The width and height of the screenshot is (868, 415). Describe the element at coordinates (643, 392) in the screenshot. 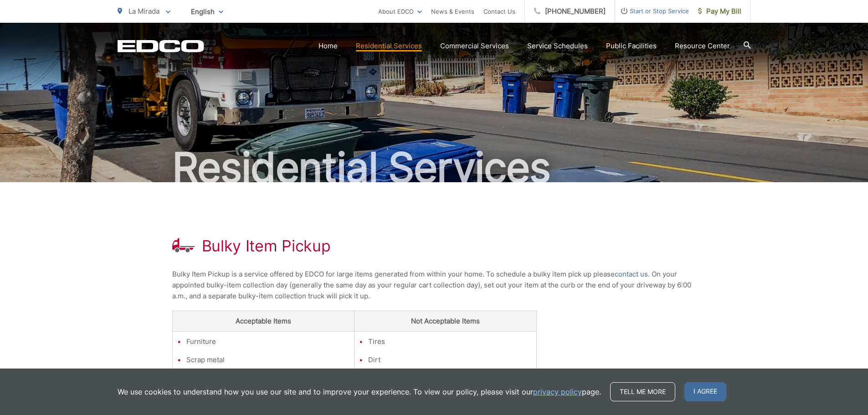

I see `a: Tell me more` at that location.